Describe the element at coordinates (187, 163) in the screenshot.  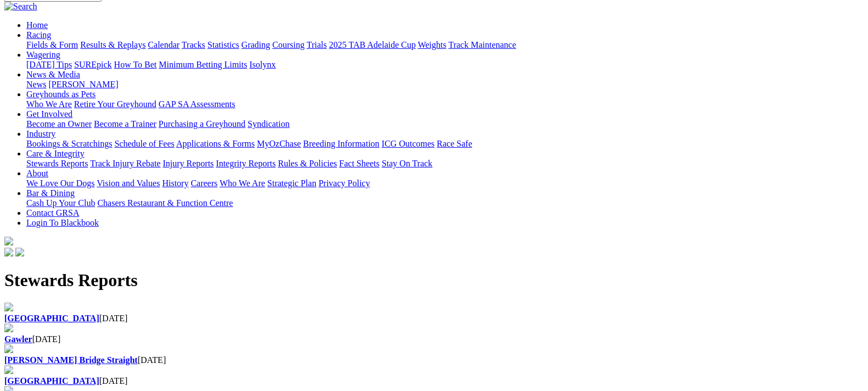
I see `a: Injury Reports` at that location.